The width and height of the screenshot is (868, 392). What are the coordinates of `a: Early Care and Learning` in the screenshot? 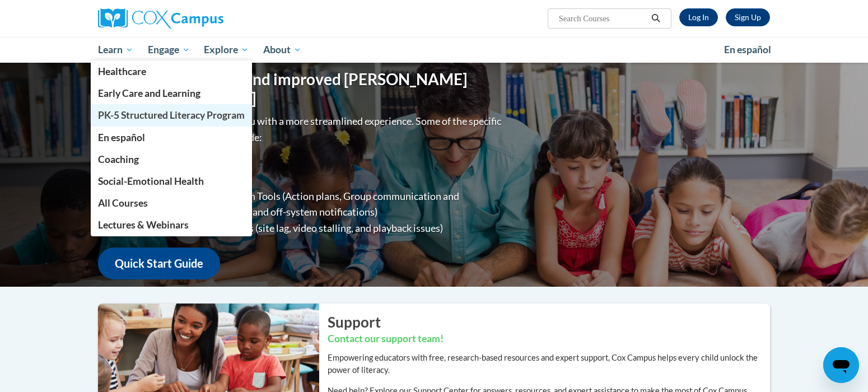 It's located at (172, 93).